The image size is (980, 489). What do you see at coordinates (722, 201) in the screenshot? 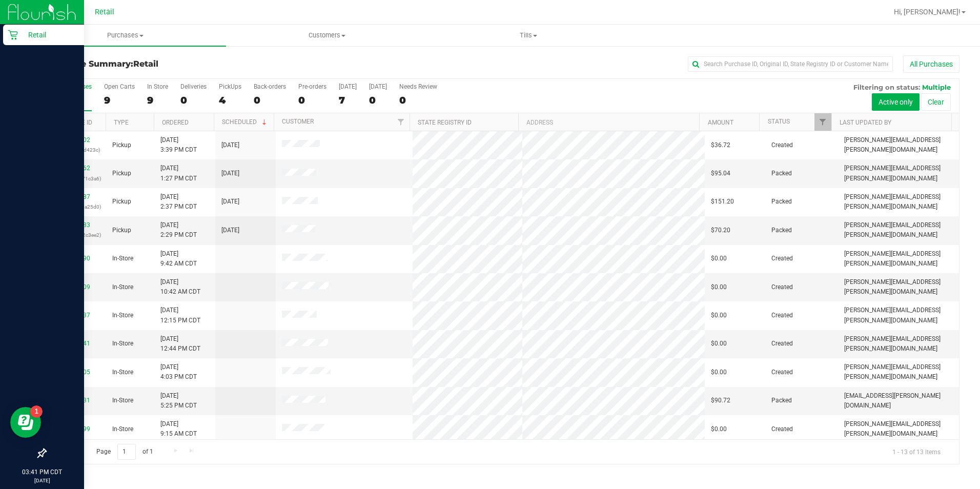
I see `span: $151.20` at bounding box center [722, 201].